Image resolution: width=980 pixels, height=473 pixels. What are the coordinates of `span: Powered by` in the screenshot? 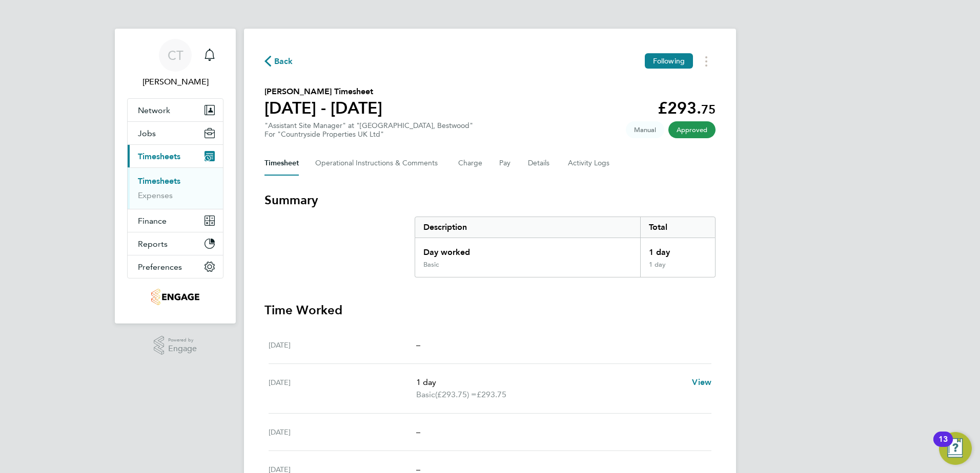 It's located at (182, 340).